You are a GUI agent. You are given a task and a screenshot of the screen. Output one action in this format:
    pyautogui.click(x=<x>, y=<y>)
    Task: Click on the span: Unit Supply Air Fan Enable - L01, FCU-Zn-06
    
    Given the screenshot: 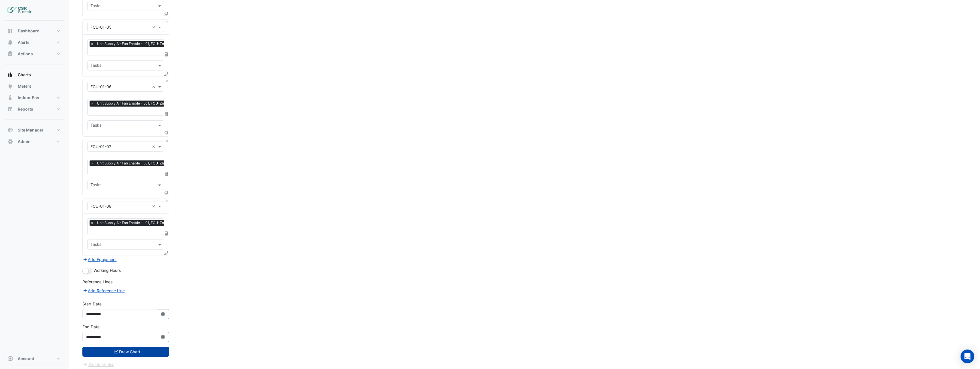 What is the action you would take?
    pyautogui.click(x=134, y=103)
    